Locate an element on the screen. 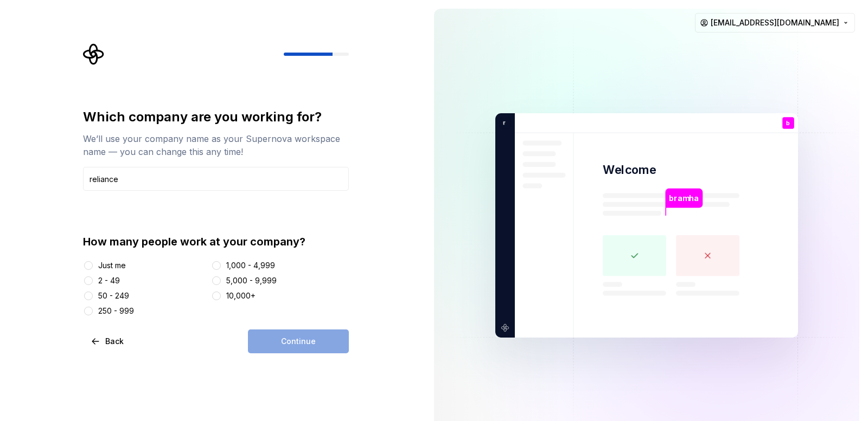 The image size is (868, 421). button: Back is located at coordinates (108, 342).